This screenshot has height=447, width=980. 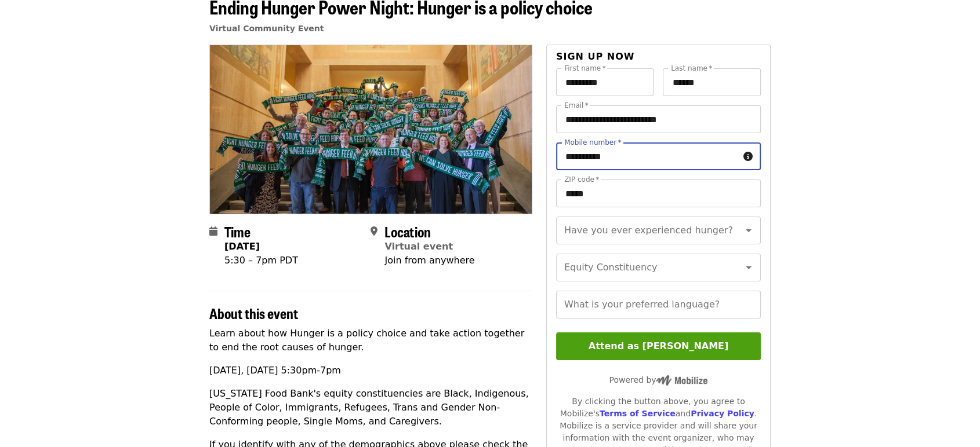 What do you see at coordinates (658, 380) in the screenshot?
I see `span: Powered by` at bounding box center [658, 380].